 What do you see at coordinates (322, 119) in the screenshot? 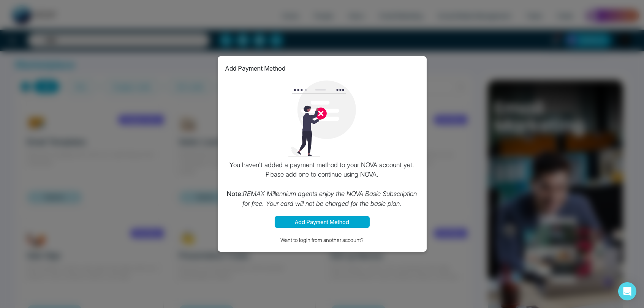
I see `img: loading` at bounding box center [322, 119].